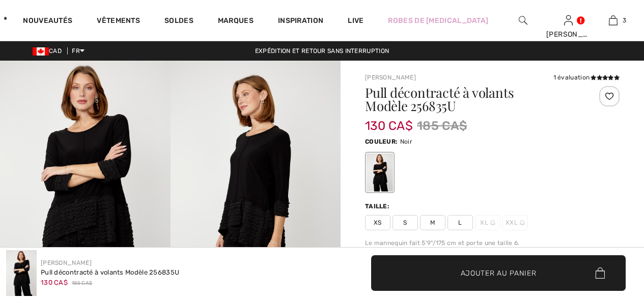 Image resolution: width=644 pixels, height=298 pixels. I want to click on span: XXL, so click(515, 222).